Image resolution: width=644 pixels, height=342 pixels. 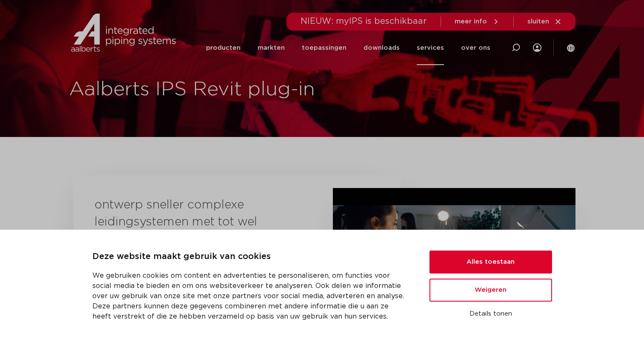 I want to click on a: sluiten, so click(x=544, y=22).